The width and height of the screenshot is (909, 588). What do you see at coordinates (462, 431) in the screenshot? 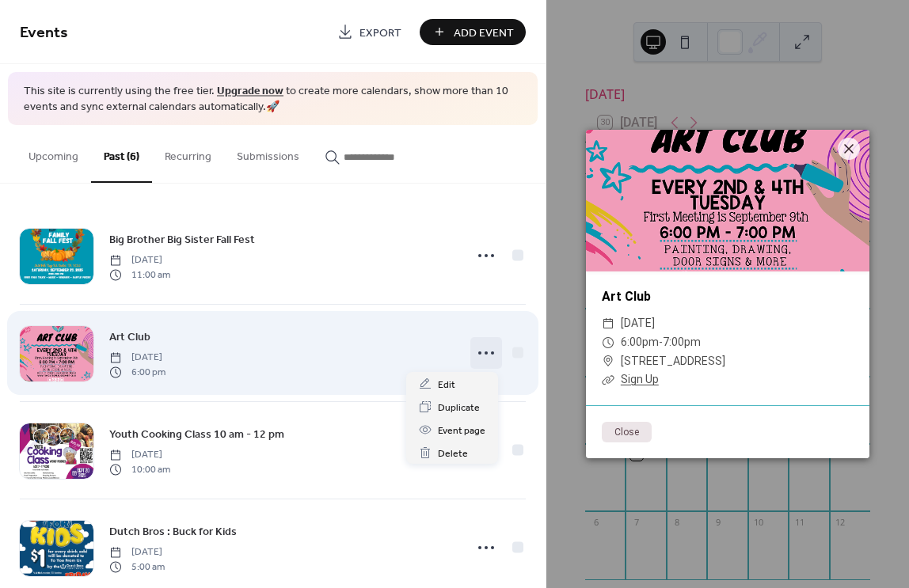
I see `span: Event page` at bounding box center [462, 431].